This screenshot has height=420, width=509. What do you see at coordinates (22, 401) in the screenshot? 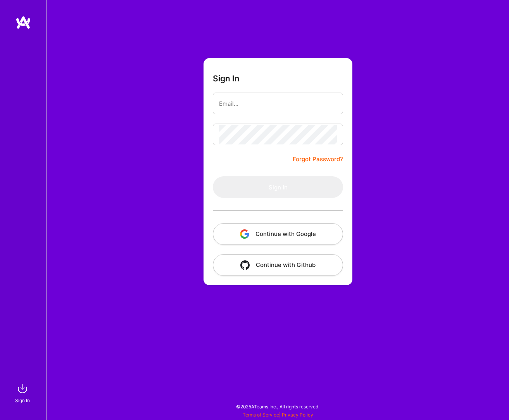
I see `div: Sign In` at bounding box center [22, 401].